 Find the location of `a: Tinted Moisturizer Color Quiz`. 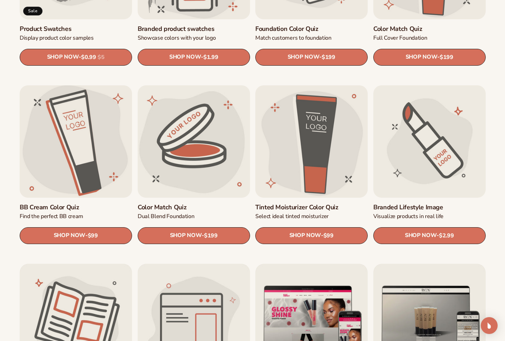

a: Tinted Moisturizer Color Quiz is located at coordinates (311, 207).